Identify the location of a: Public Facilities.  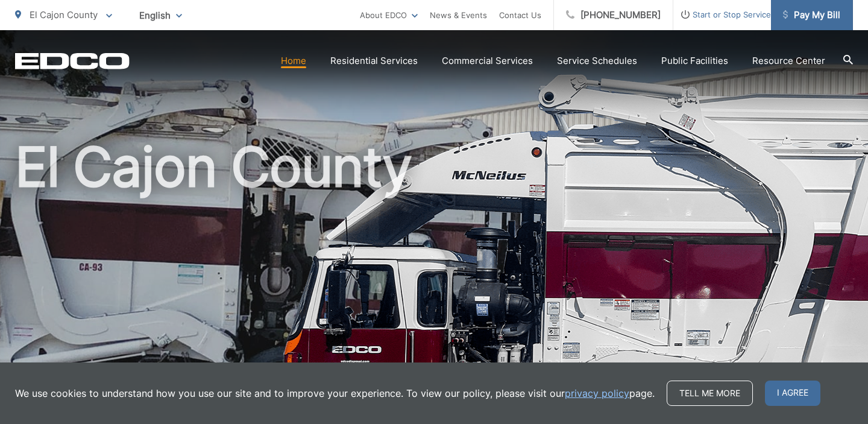
(694, 61).